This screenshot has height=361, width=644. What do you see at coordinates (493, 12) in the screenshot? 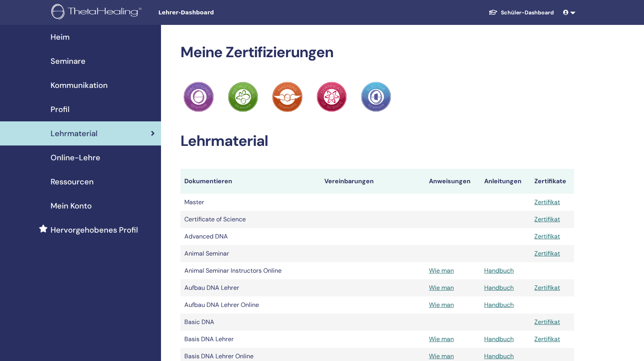
I see `img: graduation-cap-white.svg` at bounding box center [493, 12].